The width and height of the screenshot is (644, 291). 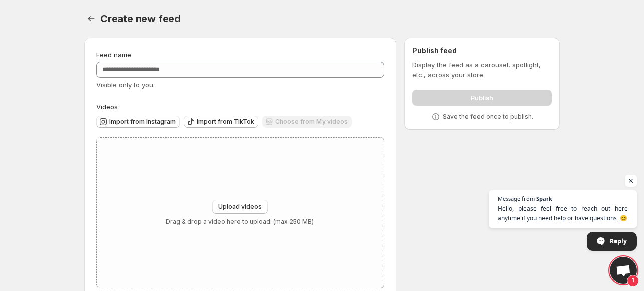 What do you see at coordinates (563, 213) in the screenshot?
I see `span: Hello, please feel free to reach out here anytime if you need help or have questions. 😊` at bounding box center [563, 213].